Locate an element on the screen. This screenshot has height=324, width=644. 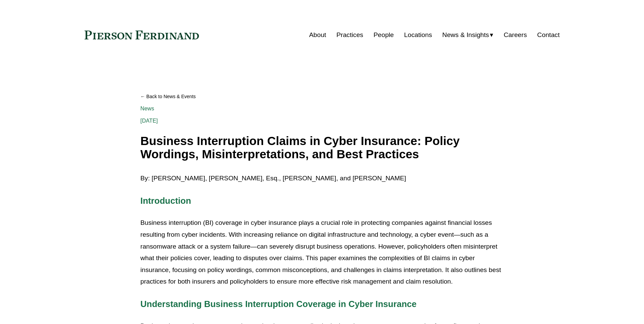
a: Contact is located at coordinates (548, 35).